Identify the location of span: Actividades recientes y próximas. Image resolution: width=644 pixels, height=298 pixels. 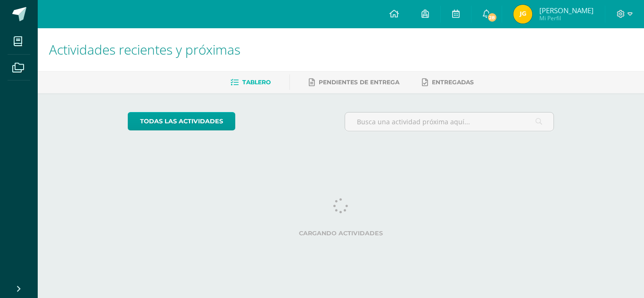
(145, 49).